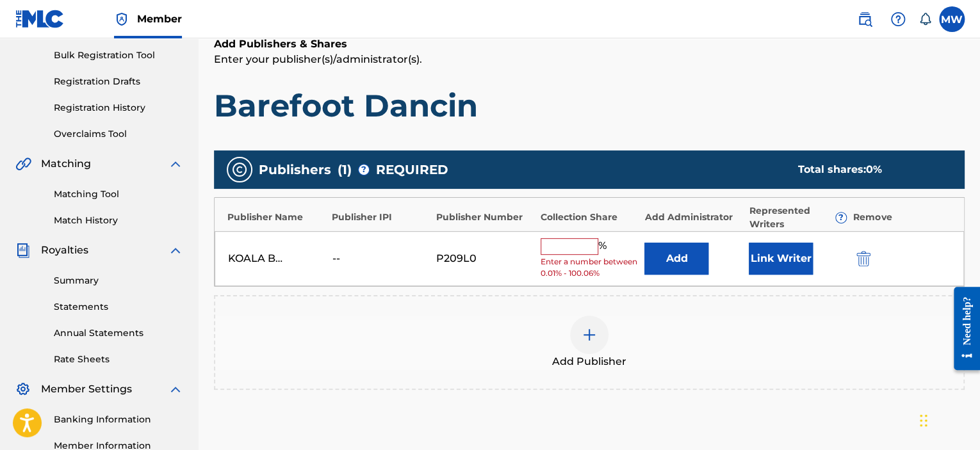 This screenshot has width=980, height=450. What do you see at coordinates (898, 20) in the screenshot?
I see `img: help` at bounding box center [898, 20].